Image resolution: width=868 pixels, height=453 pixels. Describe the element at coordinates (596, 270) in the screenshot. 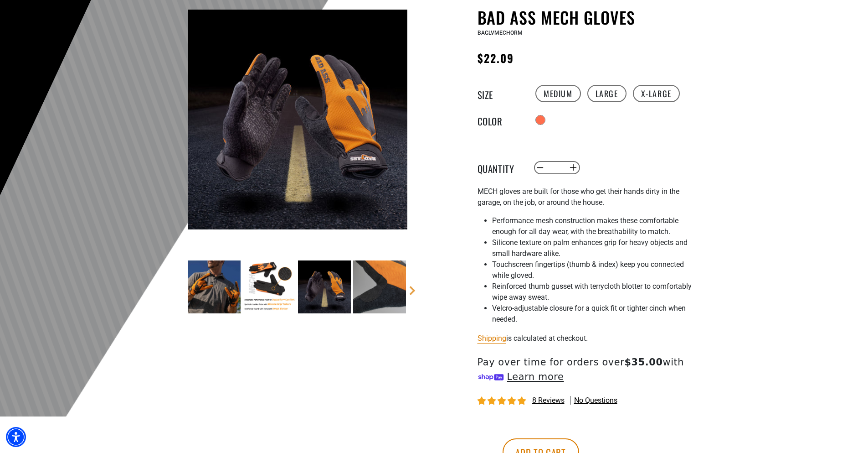

I see `li: Touchscreen fingertips (thumb & index) keep you connected while gloved.` at that location.